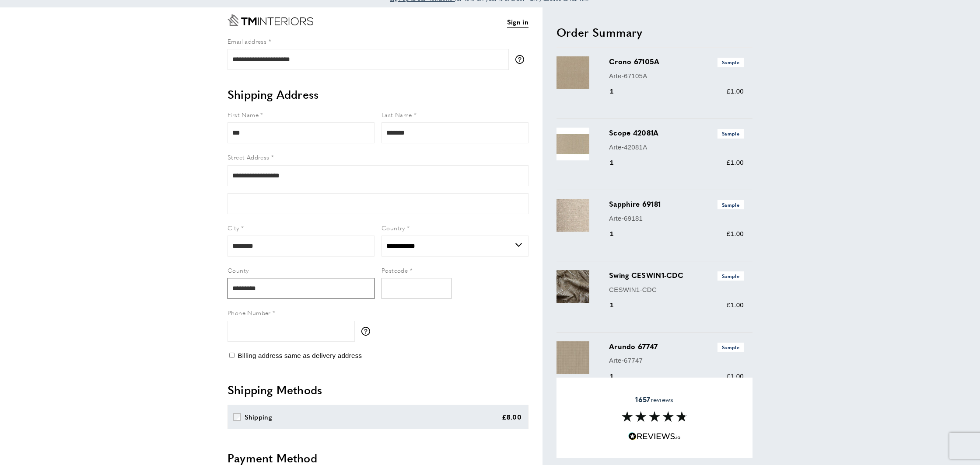  What do you see at coordinates (676, 219) in the screenshot?
I see `p: Arte-69181` at bounding box center [676, 219].